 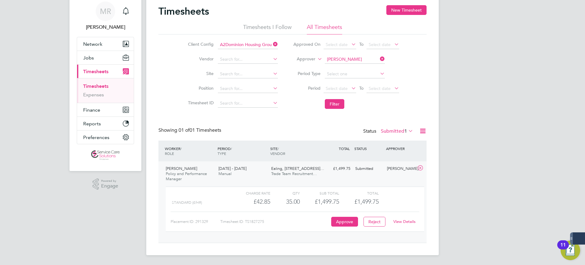 What do you see at coordinates (105, 27) in the screenshot?
I see `span: Matt Robson` at bounding box center [105, 27].